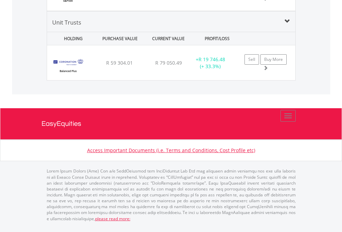 The width and height of the screenshot is (342, 232). What do you see at coordinates (274, 59) in the screenshot?
I see `a: Buy More` at bounding box center [274, 59].